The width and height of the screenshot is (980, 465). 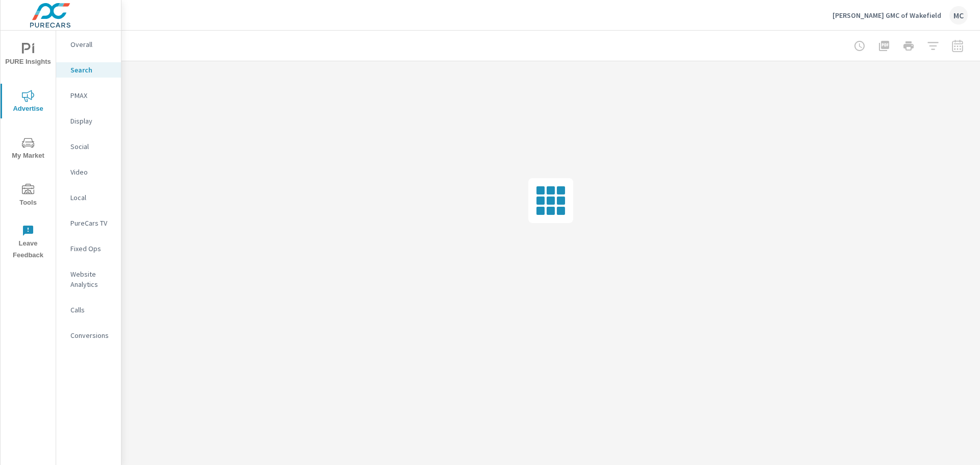 I want to click on p: Display, so click(x=92, y=121).